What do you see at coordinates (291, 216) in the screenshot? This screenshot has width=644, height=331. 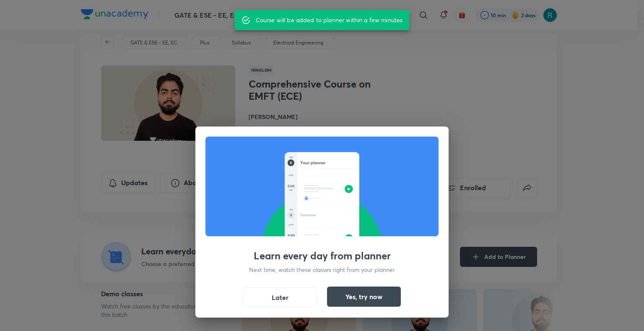 I see `g: 9` at bounding box center [291, 216].